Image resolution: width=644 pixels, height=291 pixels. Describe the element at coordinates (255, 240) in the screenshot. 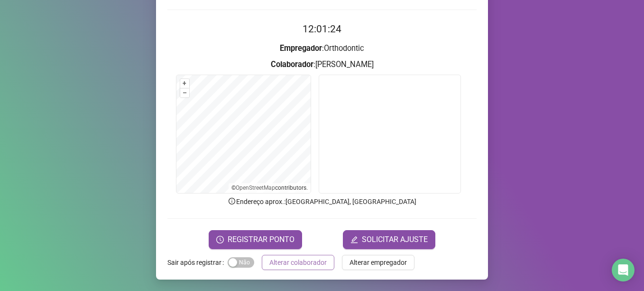

I see `button: REGISTRAR PONTO` at that location.